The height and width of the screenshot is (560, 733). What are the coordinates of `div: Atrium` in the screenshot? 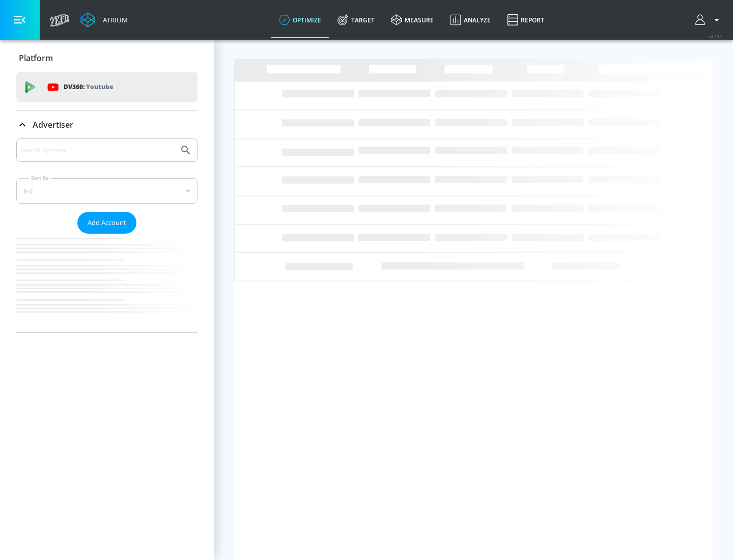 It's located at (113, 20).